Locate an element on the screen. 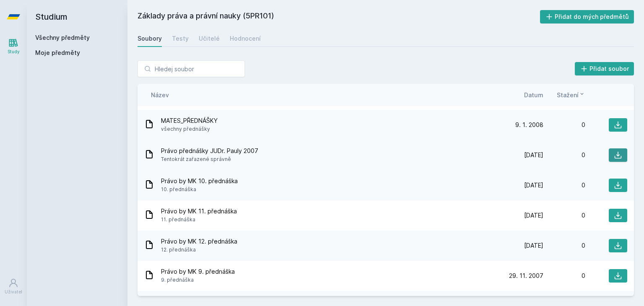  span: Právo by MK 11. přednáška is located at coordinates (199, 211).